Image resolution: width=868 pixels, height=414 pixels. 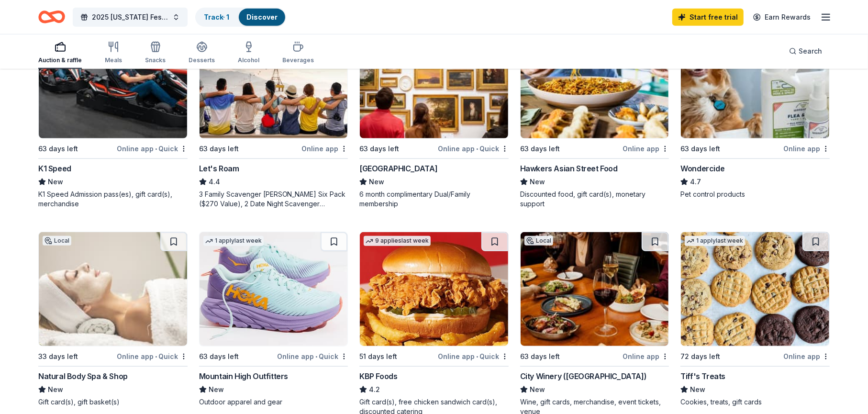 I want to click on div: Meals, so click(x=113, y=60).